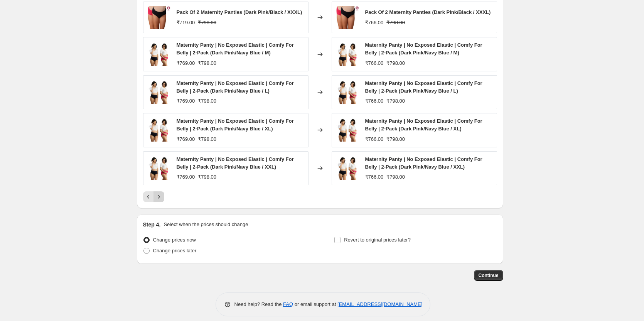 The image size is (644, 321). Describe the element at coordinates (153, 197) in the screenshot. I see `nav: Pagination` at that location.